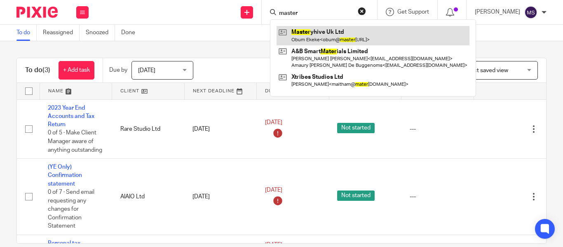 The width and height of the screenshot is (563, 247). What do you see at coordinates (65, 175) in the screenshot?
I see `a: (YE Only) Confirmation statement` at bounding box center [65, 175].